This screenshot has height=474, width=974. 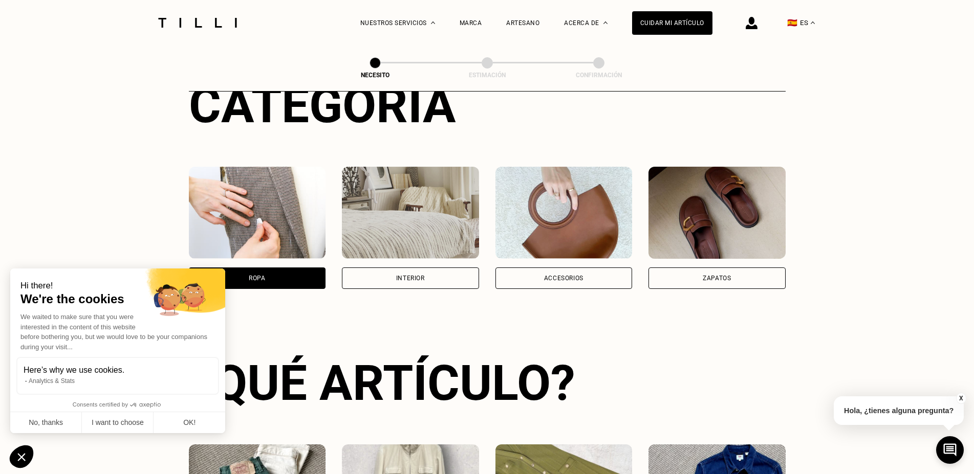 What do you see at coordinates (522, 23) in the screenshot?
I see `a: Artesano` at bounding box center [522, 23].